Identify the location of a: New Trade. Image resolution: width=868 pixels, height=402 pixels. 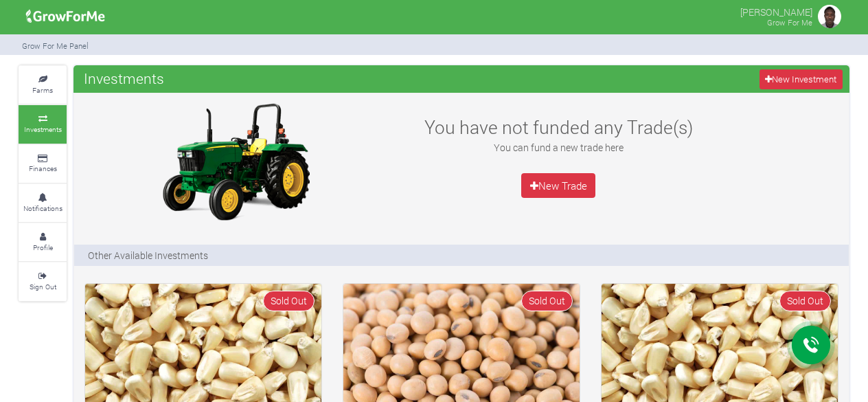
(558, 185).